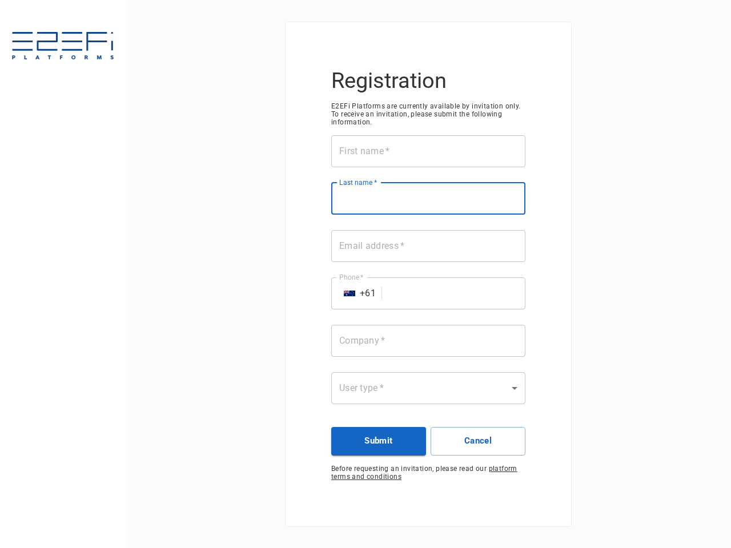  What do you see at coordinates (349, 293) in the screenshot?
I see `button: Select country` at bounding box center [349, 293].